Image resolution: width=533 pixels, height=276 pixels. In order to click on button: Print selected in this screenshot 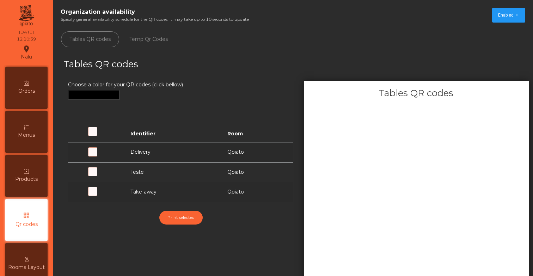, I will do `click(181, 218)`.